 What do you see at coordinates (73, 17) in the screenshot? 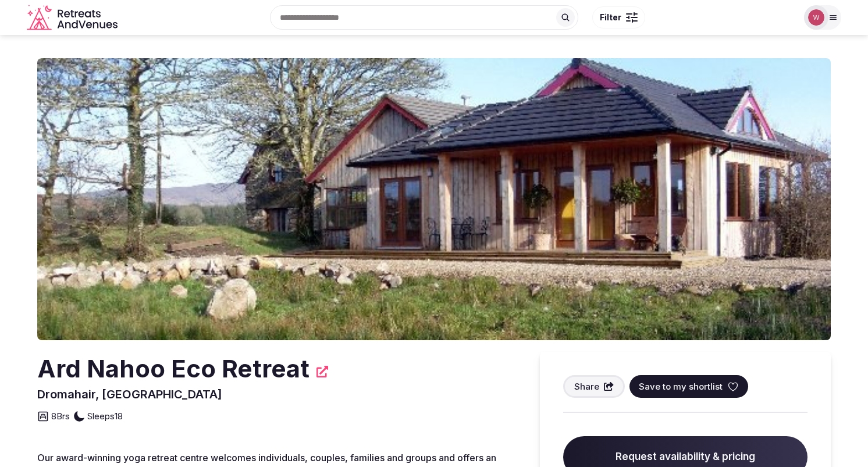
I see `svg: Retreats and Venues company logo` at bounding box center [73, 17].